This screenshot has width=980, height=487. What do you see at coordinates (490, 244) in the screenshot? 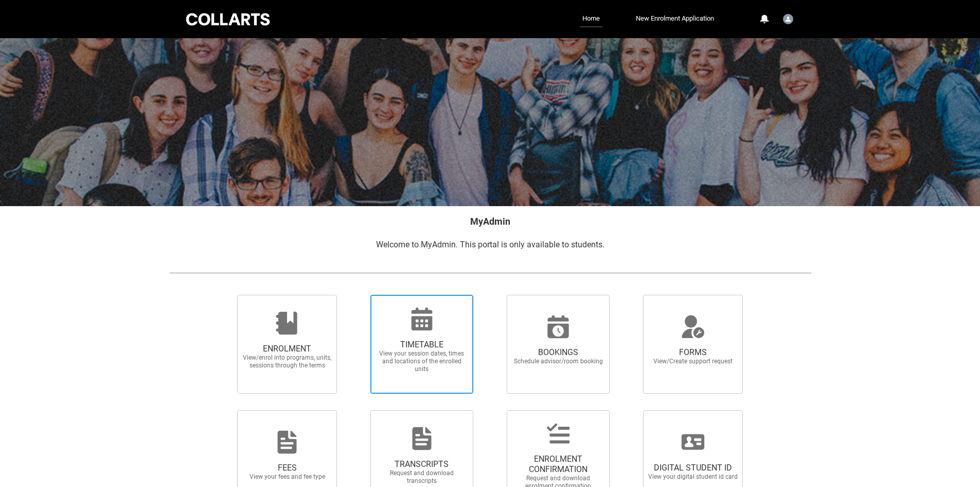
I see `span: Welcome to MyAdmin. This portal is only available to students.` at bounding box center [490, 244].